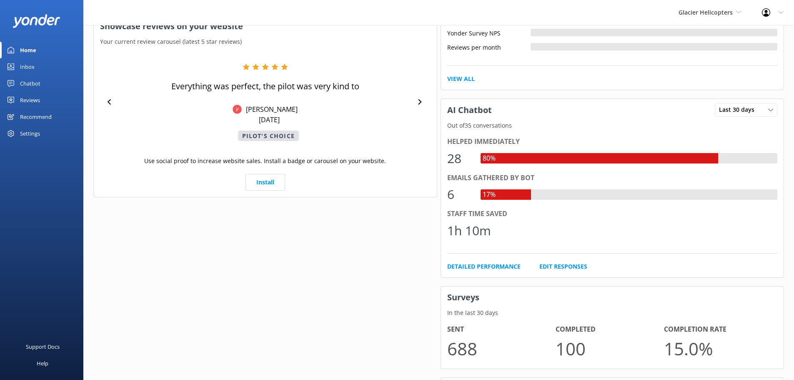  What do you see at coordinates (265, 42) in the screenshot?
I see `p: Your current review carousel (latest 5 star reviews)` at bounding box center [265, 42].